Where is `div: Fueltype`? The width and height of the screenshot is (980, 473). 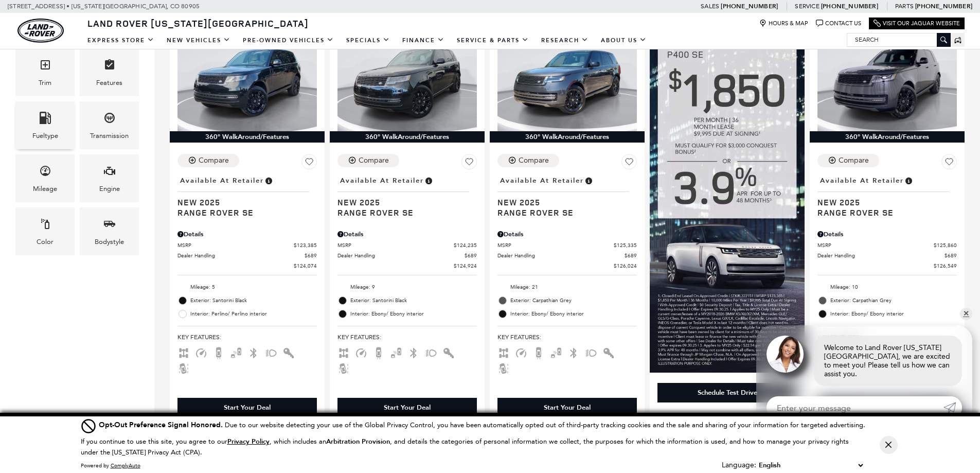 div: Fueltype is located at coordinates (46, 136).